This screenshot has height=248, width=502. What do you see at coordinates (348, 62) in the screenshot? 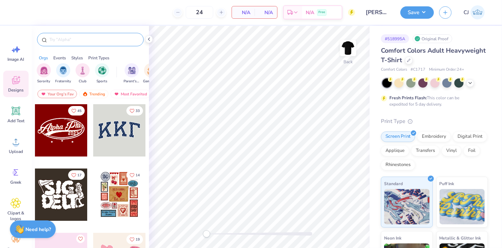
I see `div: Back` at bounding box center [348, 62].